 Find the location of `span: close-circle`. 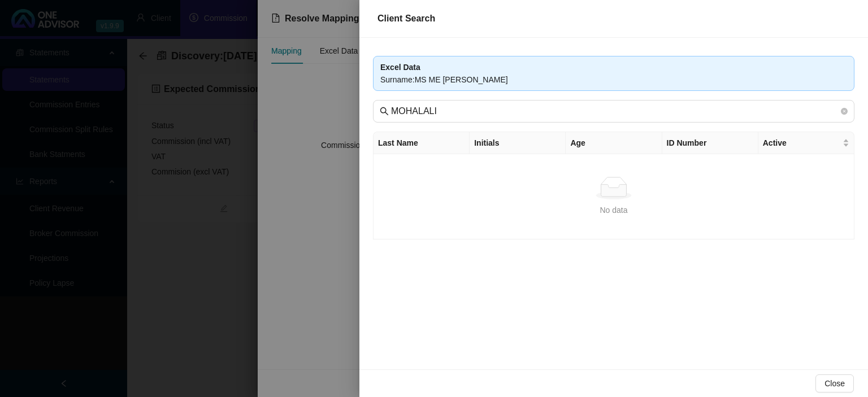

span: close-circle is located at coordinates (844, 111).